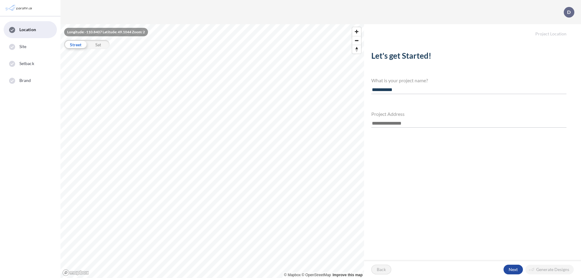  What do you see at coordinates (356, 49) in the screenshot?
I see `button: Reset bearing to north` at bounding box center [356, 49].